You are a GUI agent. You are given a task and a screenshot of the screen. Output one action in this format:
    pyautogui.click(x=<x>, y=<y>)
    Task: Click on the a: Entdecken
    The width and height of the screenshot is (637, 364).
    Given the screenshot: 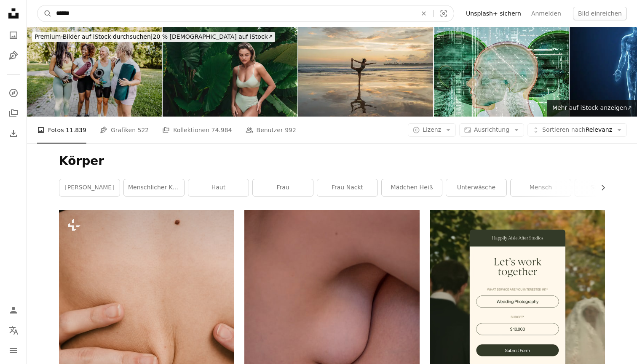 What is the action you would take?
    pyautogui.click(x=14, y=93)
    